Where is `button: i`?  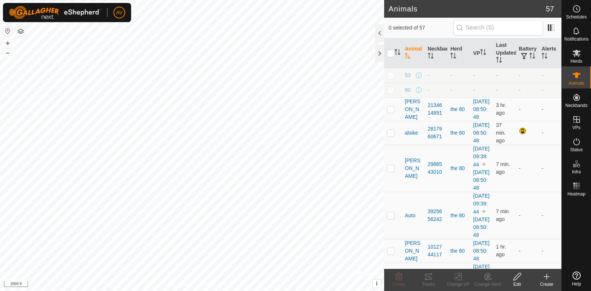
button: i is located at coordinates (377, 284).